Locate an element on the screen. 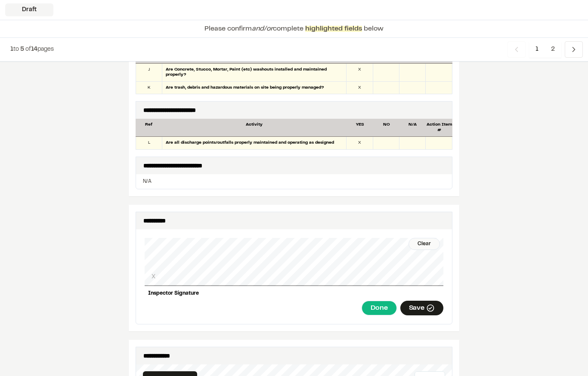  span: 5 is located at coordinates (22, 49).